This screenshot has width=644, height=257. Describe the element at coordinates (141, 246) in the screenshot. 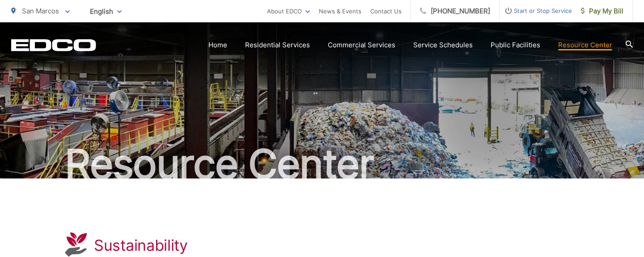

I see `h1: Sustainability` at that location.